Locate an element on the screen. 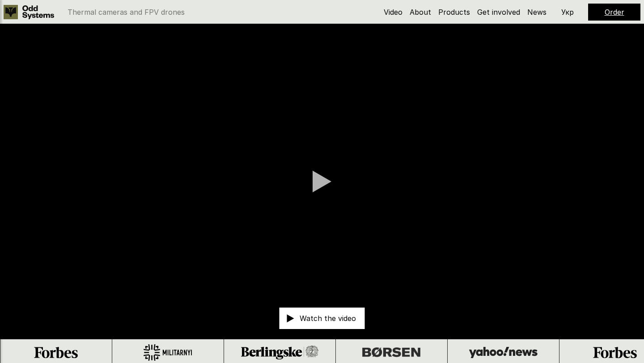  a: Products is located at coordinates (454, 12).